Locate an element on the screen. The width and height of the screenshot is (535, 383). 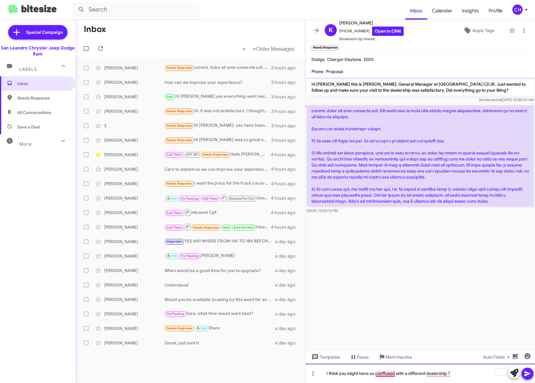
span: Apply Tags is located at coordinates (484, 30).